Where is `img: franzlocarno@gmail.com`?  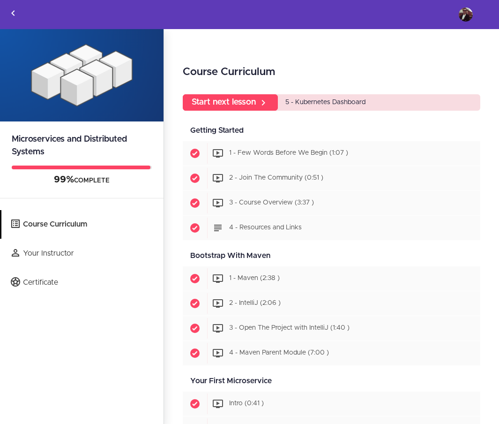
img: franzlocarno@gmail.com is located at coordinates (466, 15).